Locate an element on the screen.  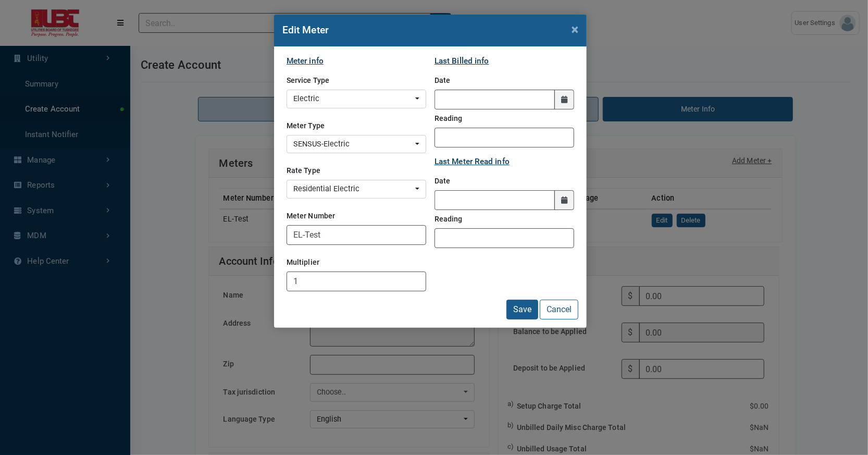
div: Residential Electric is located at coordinates (353, 189).